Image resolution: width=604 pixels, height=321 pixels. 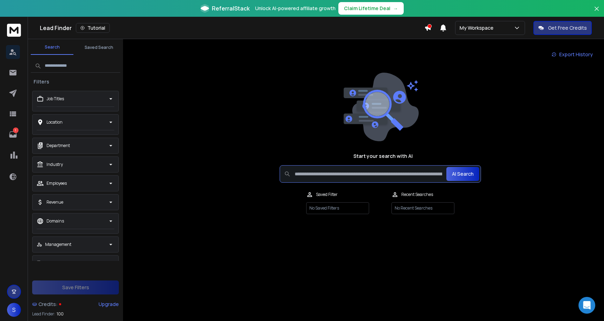 What do you see at coordinates (99, 48) in the screenshot?
I see `button: Saved Search` at bounding box center [99, 48].